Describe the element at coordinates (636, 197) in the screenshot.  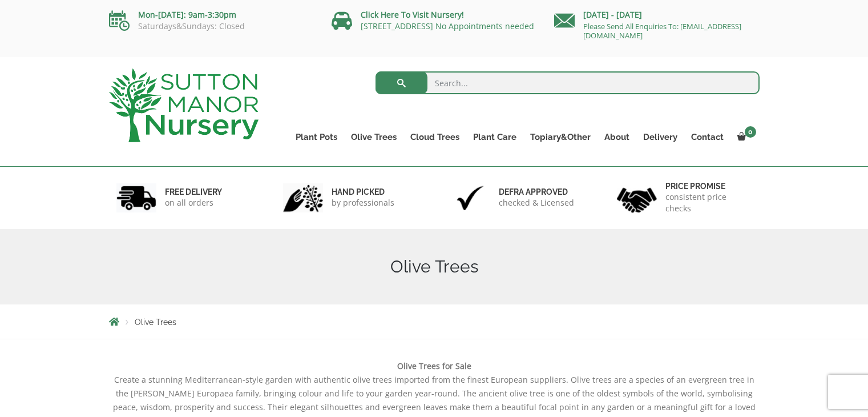
I see `img: 4.jpg` at that location.